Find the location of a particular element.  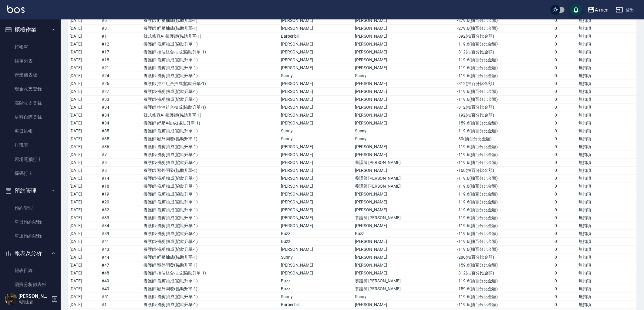

td: 養護師 控油組合抽成 ( 協助升單-1 ) is located at coordinates (211, 273).